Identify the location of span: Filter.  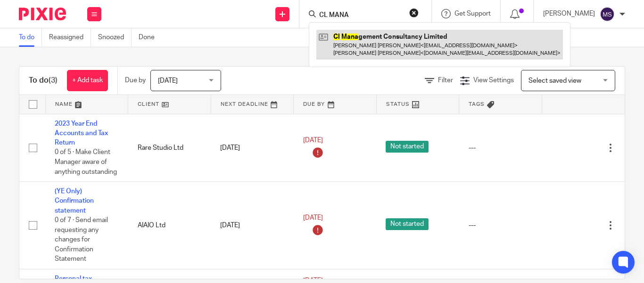
(445, 80).